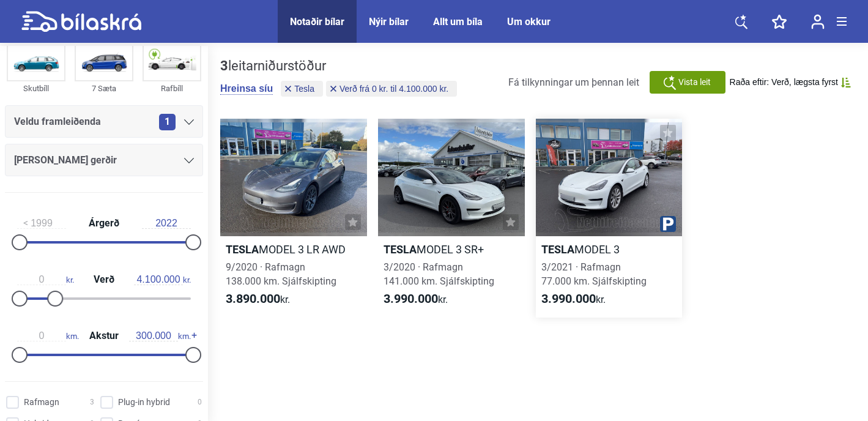 The height and width of the screenshot is (421, 868). What do you see at coordinates (394, 89) in the screenshot?
I see `span: Verð frá 0 kr. til 4.100.000 kr.` at bounding box center [394, 89].